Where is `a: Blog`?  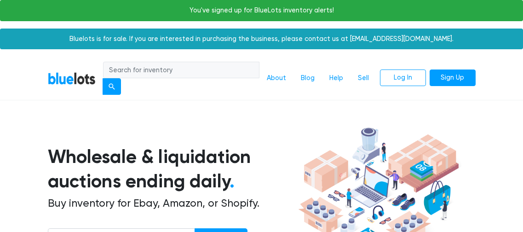
a: Blog is located at coordinates (307, 78).